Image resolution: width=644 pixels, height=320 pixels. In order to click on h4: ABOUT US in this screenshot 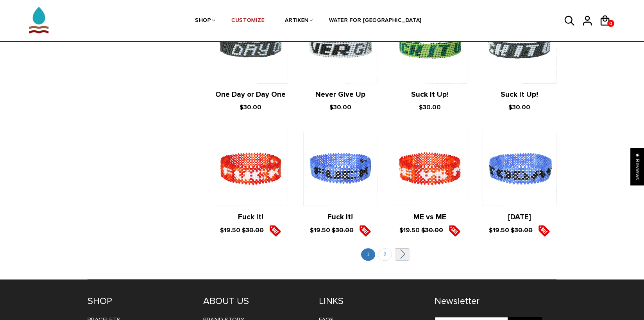, I will do `click(255, 301)`.